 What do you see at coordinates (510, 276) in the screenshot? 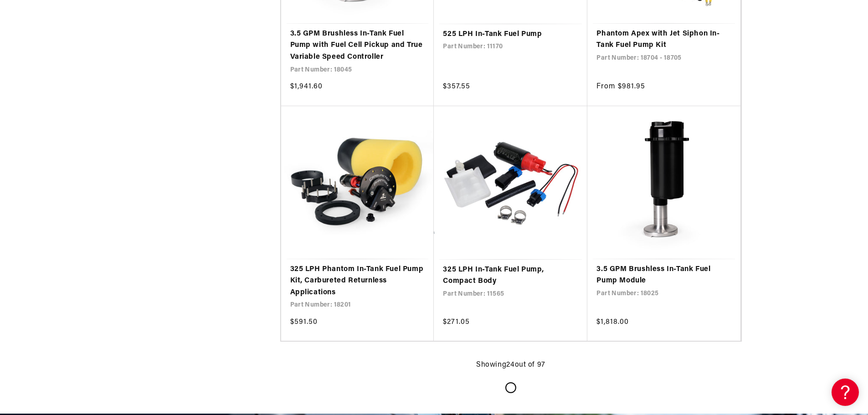
I see `a: 325 LPH In-Tank Fuel Pump, Compact Body` at bounding box center [510, 276].